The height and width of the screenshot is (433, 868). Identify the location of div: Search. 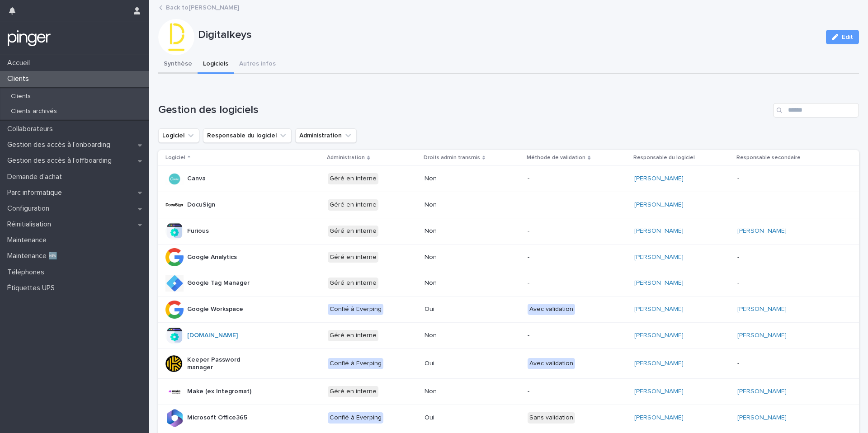
(816, 110).